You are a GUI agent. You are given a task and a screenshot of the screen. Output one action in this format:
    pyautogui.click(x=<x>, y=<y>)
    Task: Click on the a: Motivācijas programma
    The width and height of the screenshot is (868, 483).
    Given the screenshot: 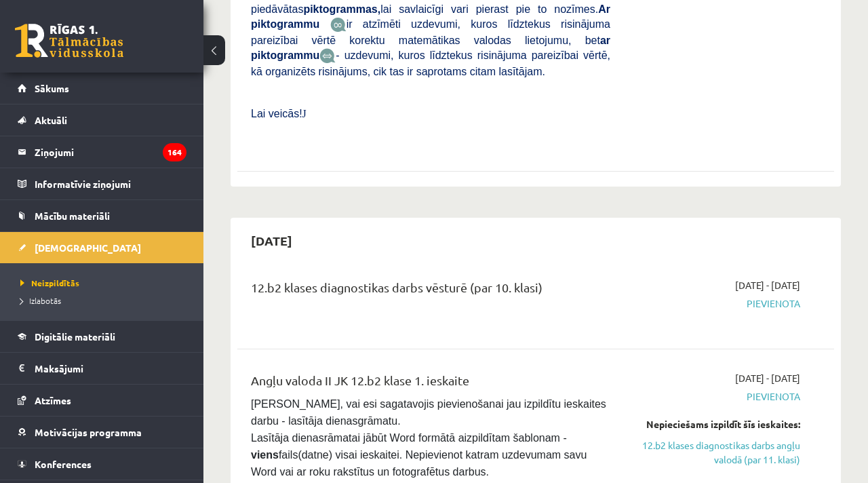 What is the action you would take?
    pyautogui.click(x=101, y=432)
    